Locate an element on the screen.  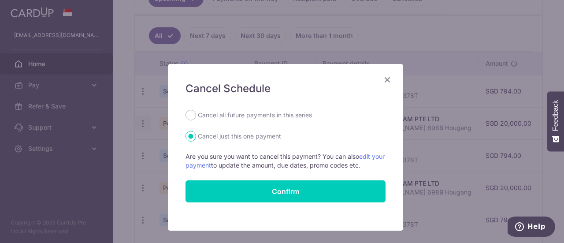
p: Are you sure you want to cancel this payment? You can also to update the amount, due dates, promo... is located at coordinates (286, 161).